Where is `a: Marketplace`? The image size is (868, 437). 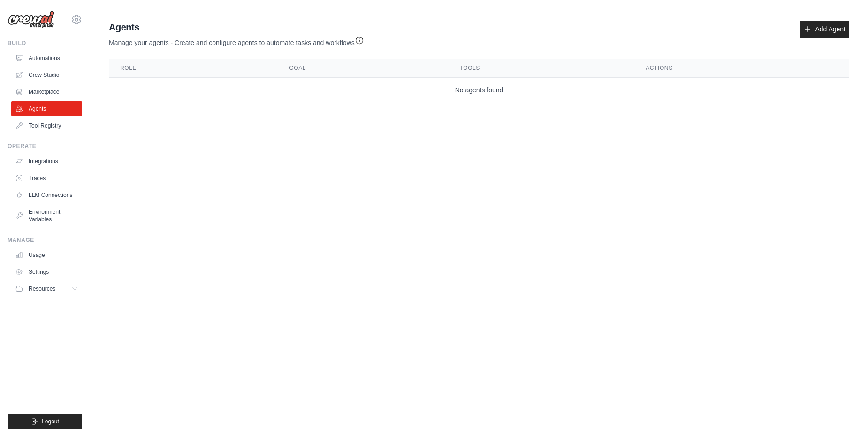
a: Marketplace is located at coordinates (46, 92).